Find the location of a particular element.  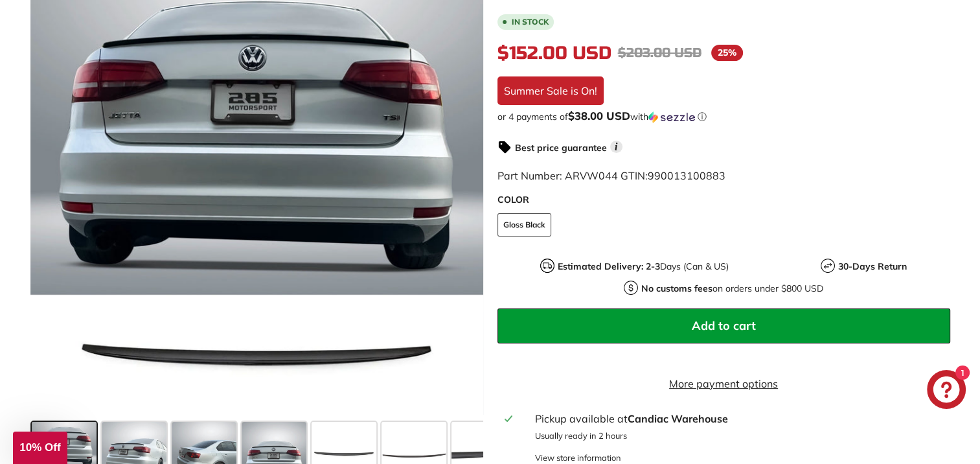

a: More payment options is located at coordinates (723, 384).